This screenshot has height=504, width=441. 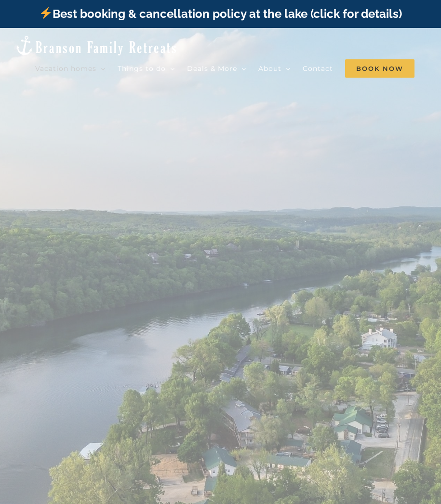 What do you see at coordinates (380, 69) in the screenshot?
I see `a: Book Now` at bounding box center [380, 69].